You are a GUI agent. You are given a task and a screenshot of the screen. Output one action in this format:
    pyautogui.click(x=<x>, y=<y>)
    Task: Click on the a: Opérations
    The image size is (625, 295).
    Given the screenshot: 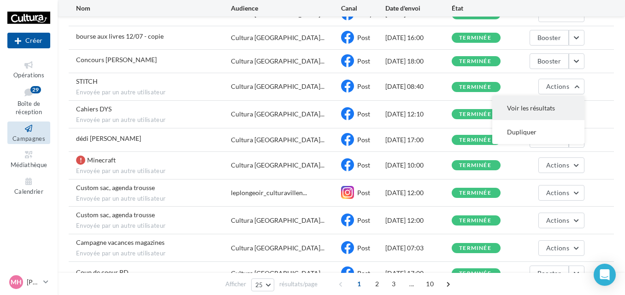 What is the action you would take?
    pyautogui.click(x=29, y=69)
    